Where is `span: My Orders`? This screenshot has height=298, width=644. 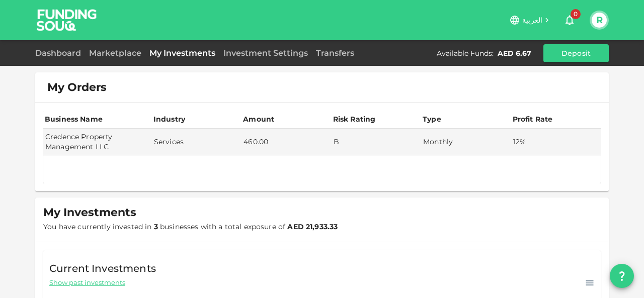 span: My Orders is located at coordinates (77, 87).